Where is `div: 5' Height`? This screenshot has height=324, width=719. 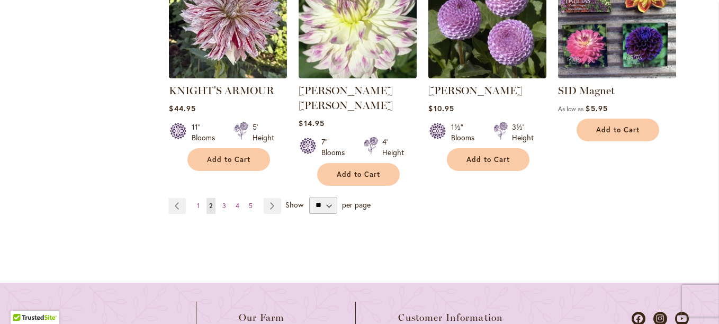 div: 5' Height is located at coordinates (263, 132).